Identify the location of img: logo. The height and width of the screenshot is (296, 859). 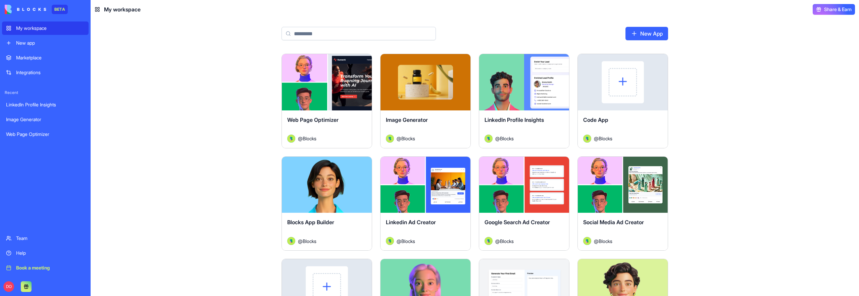
(25, 9).